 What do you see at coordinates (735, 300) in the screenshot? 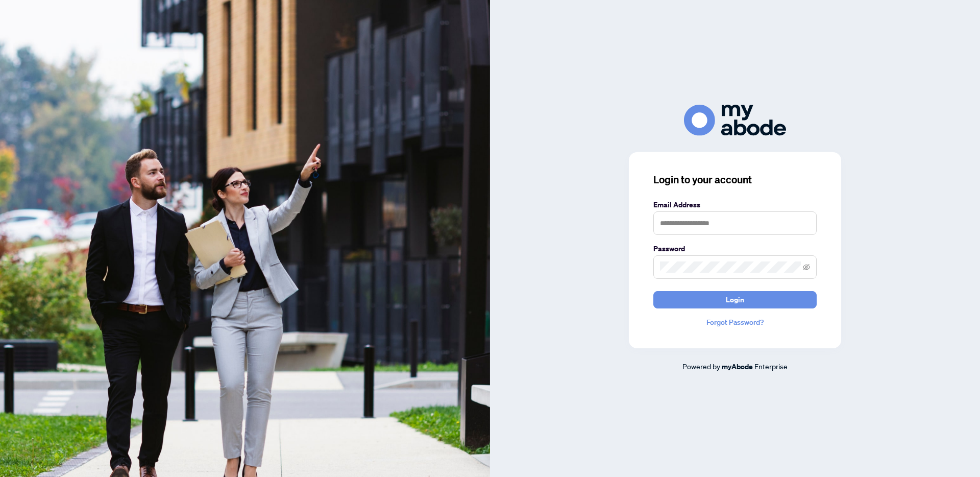
I see `span: Login` at bounding box center [735, 300].